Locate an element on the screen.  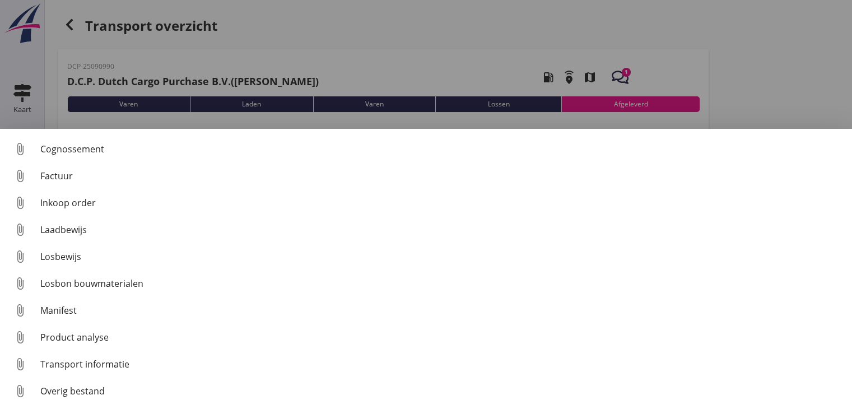
div: Losbewijs is located at coordinates (442, 257).